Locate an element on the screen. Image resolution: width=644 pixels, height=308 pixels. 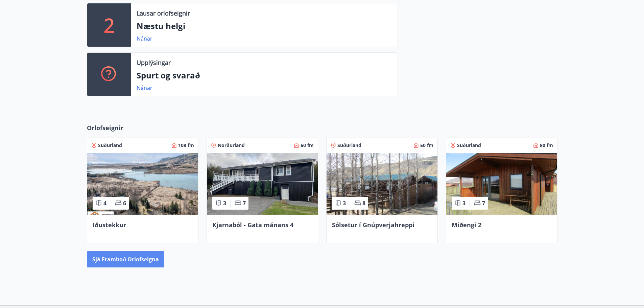
span: Iðustekkur is located at coordinates (109, 224).